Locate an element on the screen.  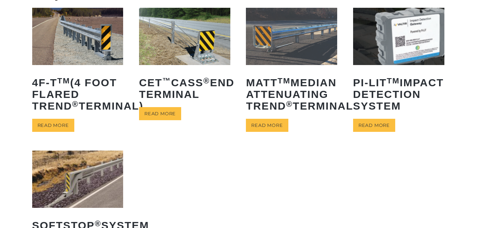
img: SoftStop System End Terminal is located at coordinates (78, 179).